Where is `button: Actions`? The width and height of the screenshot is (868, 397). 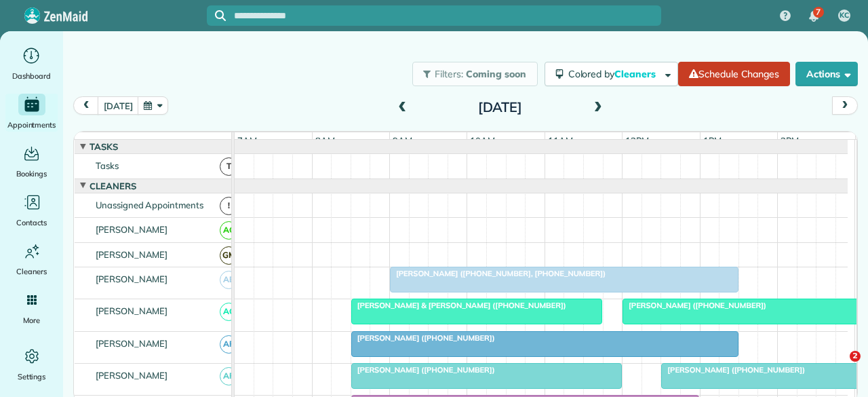 button: Actions is located at coordinates (826, 74).